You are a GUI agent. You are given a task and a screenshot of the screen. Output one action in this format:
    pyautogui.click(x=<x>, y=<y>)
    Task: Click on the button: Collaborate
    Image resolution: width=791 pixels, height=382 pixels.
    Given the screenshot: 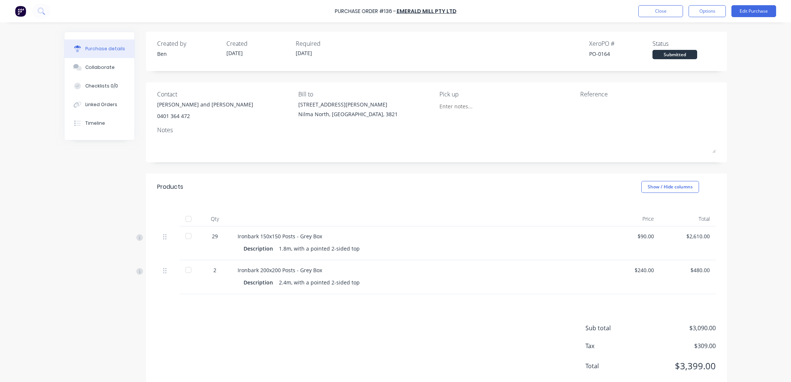 What is the action you would take?
    pyautogui.click(x=99, y=67)
    